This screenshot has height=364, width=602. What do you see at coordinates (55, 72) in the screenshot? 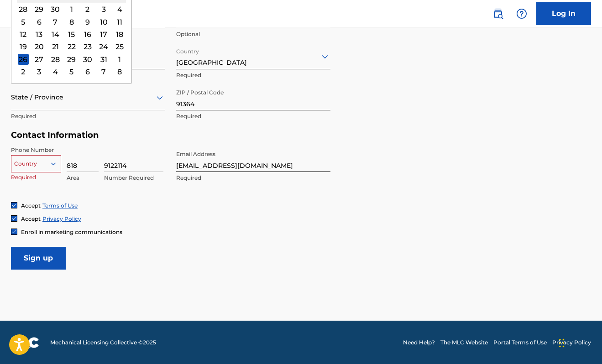
I see `div: Choose Tuesday, January 4th, 1944` at bounding box center [55, 72].